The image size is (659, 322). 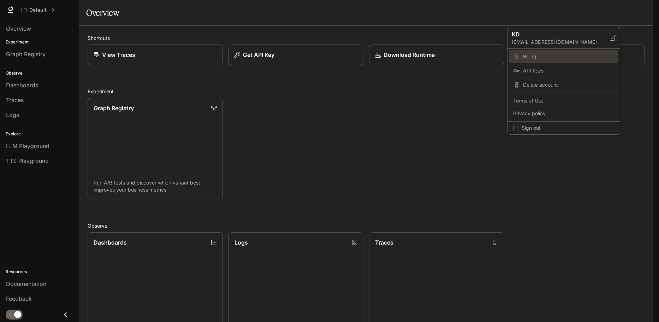 I want to click on span: API Keys, so click(x=569, y=71).